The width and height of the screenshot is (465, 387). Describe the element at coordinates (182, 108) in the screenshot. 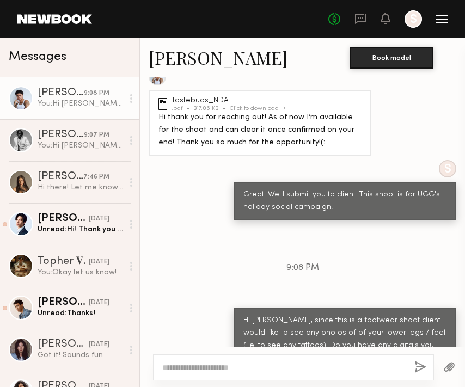

I see `div: .pdf` at that location.